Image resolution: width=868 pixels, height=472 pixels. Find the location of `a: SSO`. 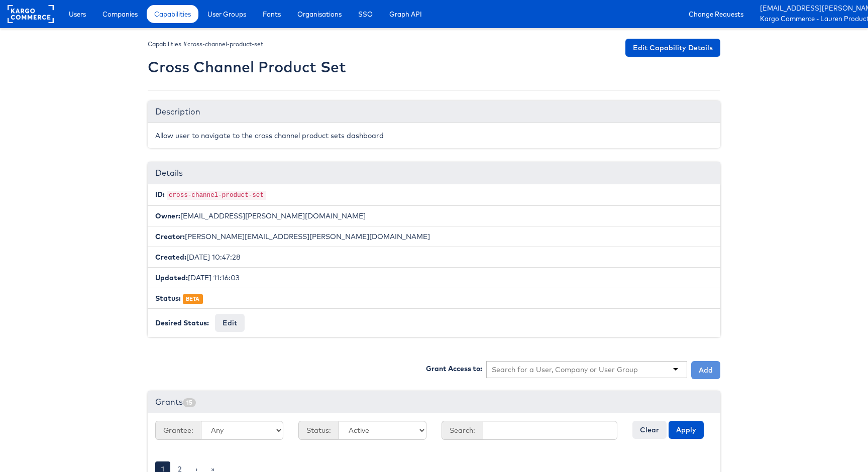

a: SSO is located at coordinates (365, 14).